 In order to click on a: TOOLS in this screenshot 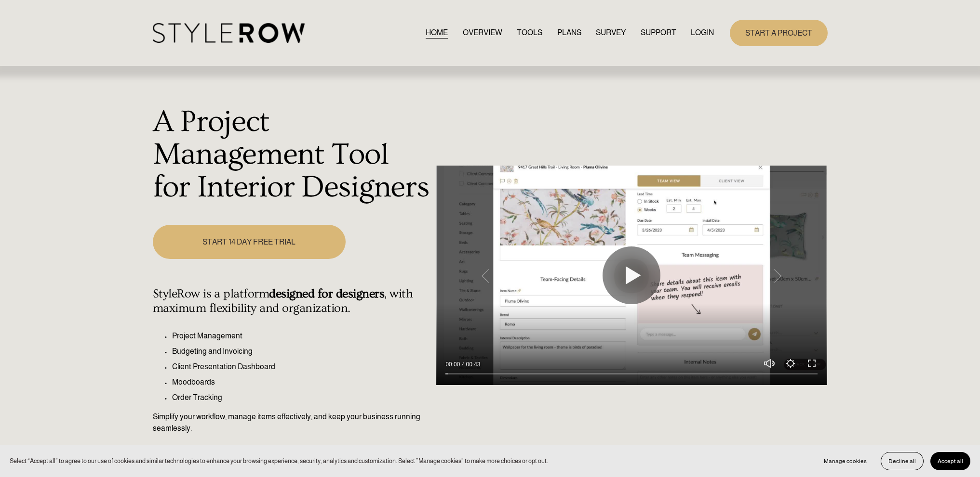, I will do `click(529, 32)`.